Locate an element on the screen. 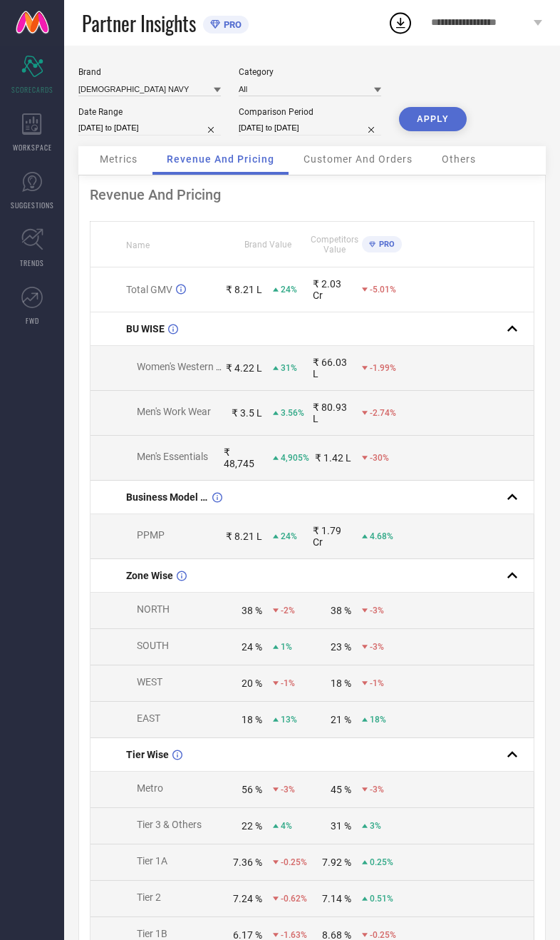  div: 21 % is located at coordinates (341, 720).